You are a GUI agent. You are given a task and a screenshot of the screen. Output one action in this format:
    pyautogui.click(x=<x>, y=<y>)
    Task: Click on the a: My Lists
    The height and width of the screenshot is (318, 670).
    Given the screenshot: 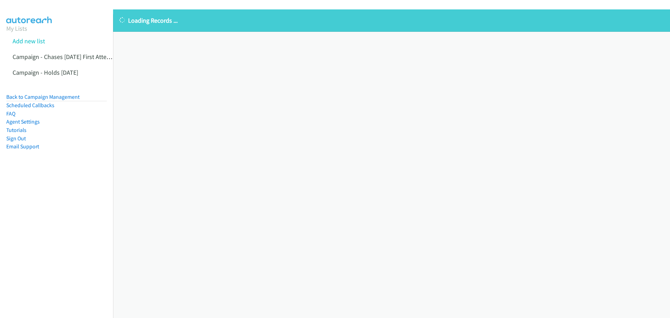 What is the action you would take?
    pyautogui.click(x=17, y=28)
    